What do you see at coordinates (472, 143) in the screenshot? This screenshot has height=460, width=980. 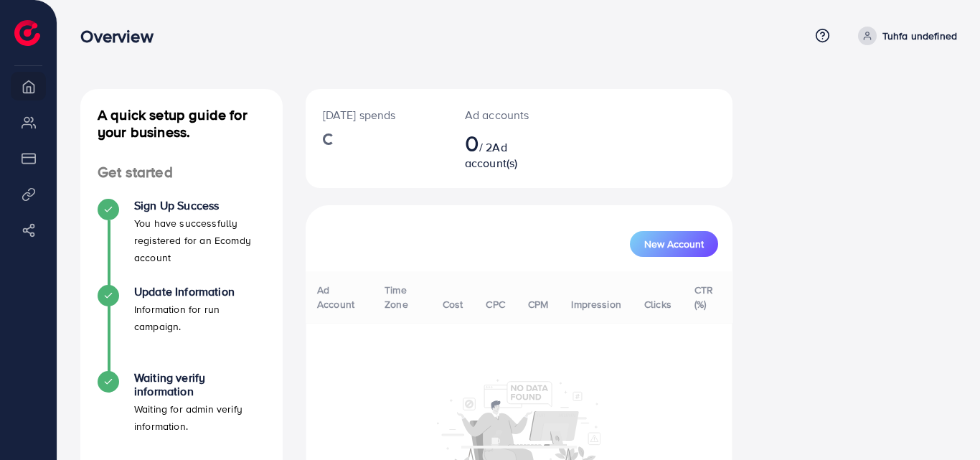 I see `span: 0` at bounding box center [472, 143].